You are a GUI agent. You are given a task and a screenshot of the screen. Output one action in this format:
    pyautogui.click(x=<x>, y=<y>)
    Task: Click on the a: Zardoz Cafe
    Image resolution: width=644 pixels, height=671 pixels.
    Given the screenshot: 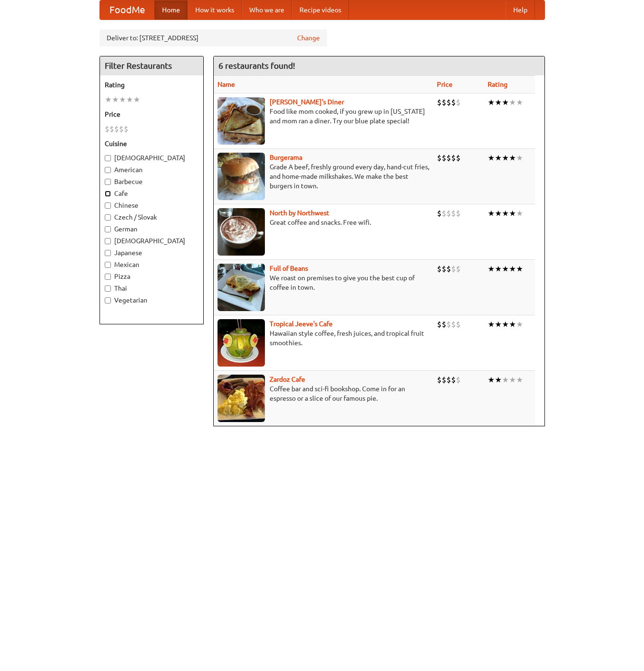 What is the action you would take?
    pyautogui.click(x=287, y=379)
    